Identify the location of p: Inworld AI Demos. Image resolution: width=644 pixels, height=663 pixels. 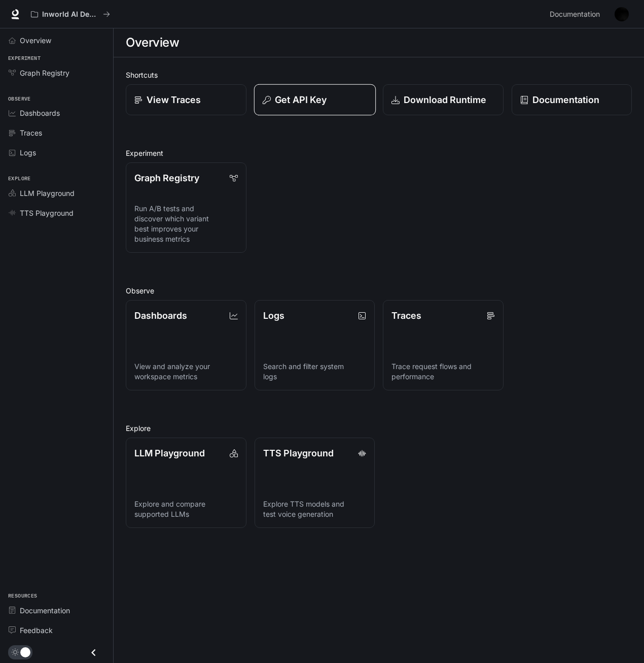
(71, 14).